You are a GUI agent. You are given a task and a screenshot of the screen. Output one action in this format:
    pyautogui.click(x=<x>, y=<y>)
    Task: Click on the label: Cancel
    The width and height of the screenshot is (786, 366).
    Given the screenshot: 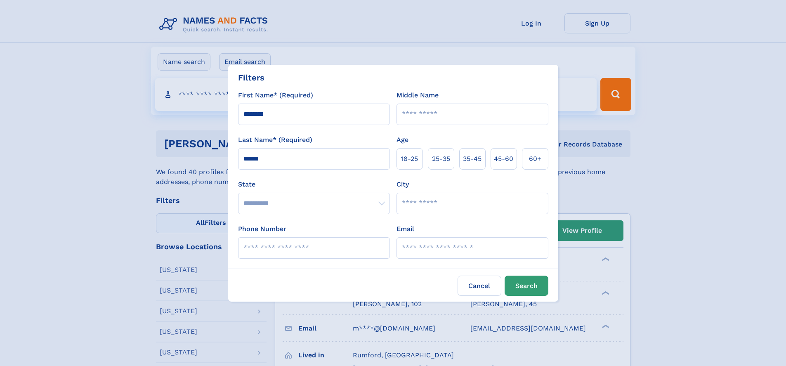 What is the action you would take?
    pyautogui.click(x=479, y=285)
    